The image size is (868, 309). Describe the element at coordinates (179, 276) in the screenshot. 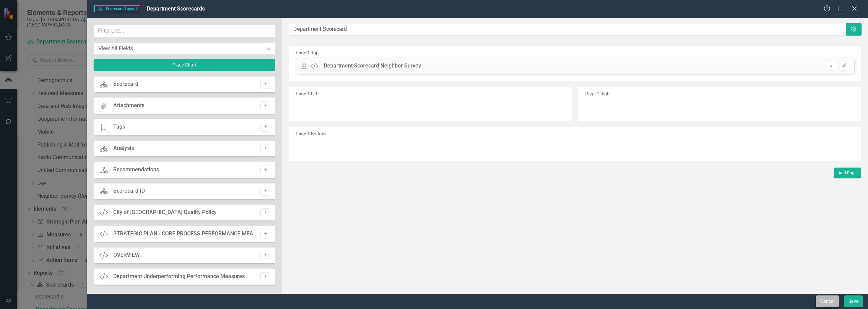

I see `div: Department Underperforming Performance Measures` at that location.